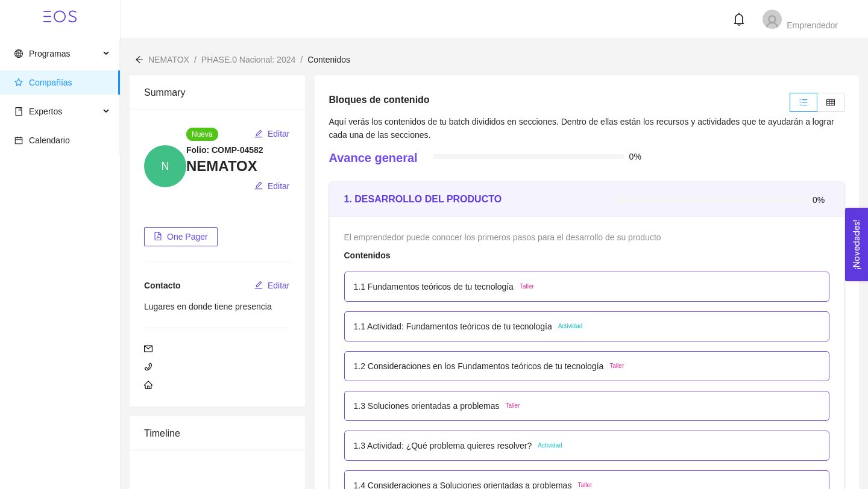  What do you see at coordinates (217, 92) in the screenshot?
I see `div: Summary` at bounding box center [217, 92].